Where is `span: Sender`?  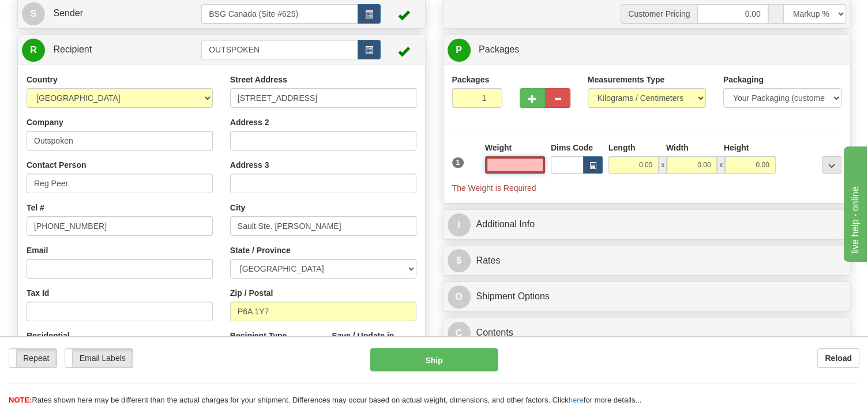
span: Sender is located at coordinates (68, 13).